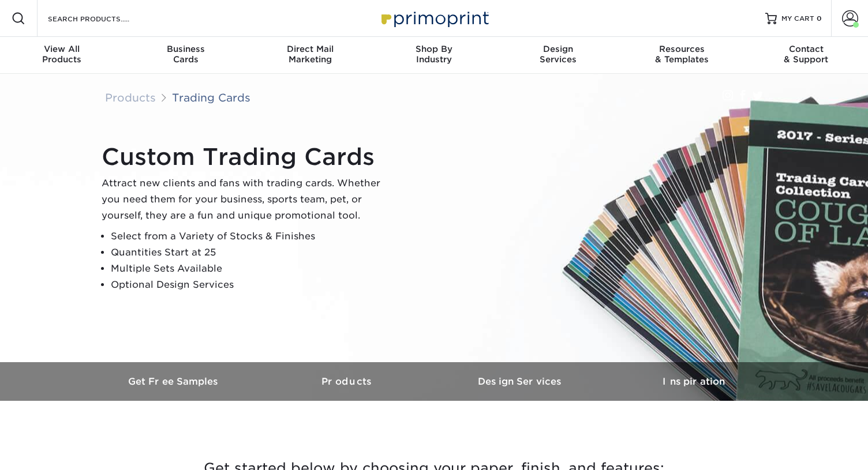 The image size is (868, 470). Describe the element at coordinates (251, 269) in the screenshot. I see `li: Multiple Sets Available` at that location.